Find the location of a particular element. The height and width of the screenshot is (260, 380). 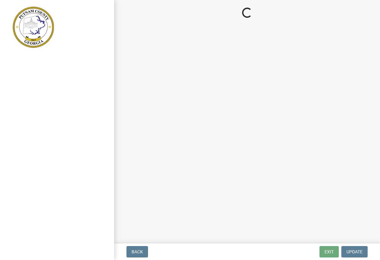

span: Update is located at coordinates (354, 251).